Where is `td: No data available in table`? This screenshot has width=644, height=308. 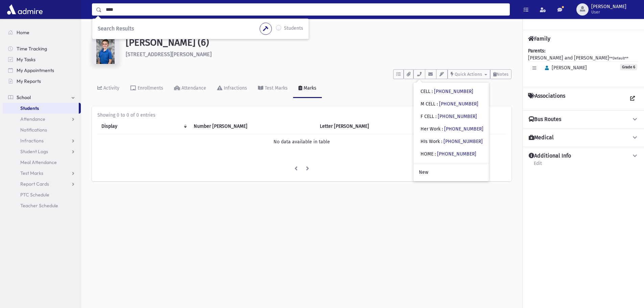
td: No data available in table is located at coordinates (302, 142).